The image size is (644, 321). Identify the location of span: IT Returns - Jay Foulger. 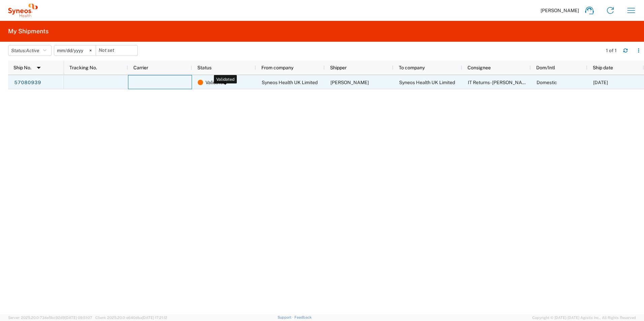
(500, 82).